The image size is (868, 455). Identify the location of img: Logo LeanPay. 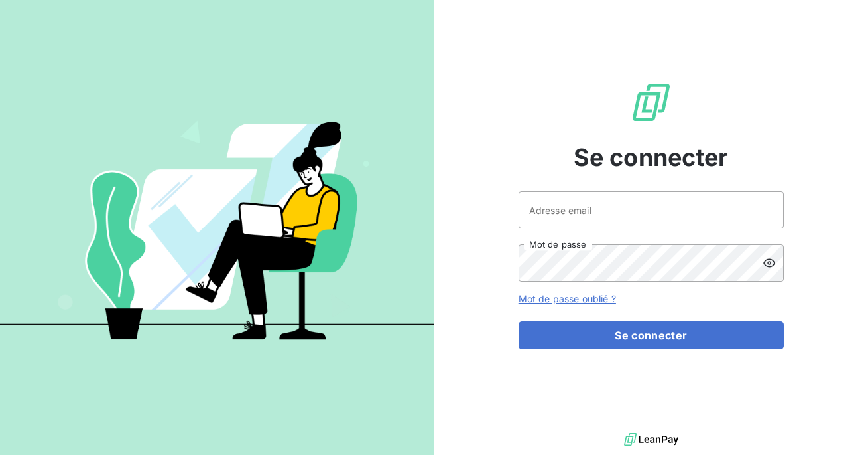
(651, 102).